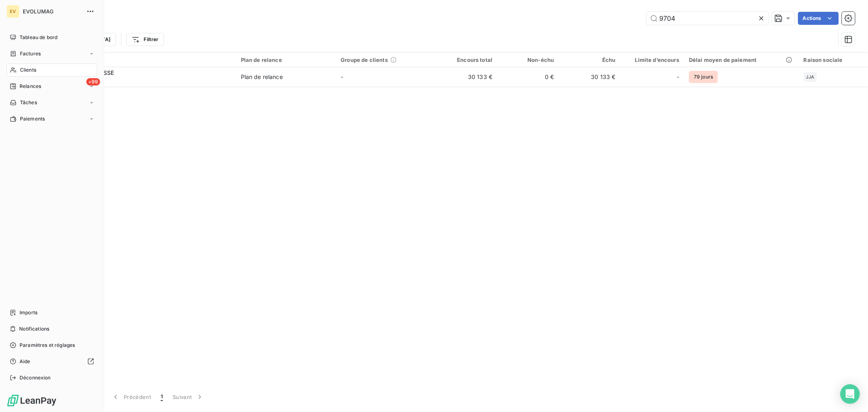 The height and width of the screenshot is (412, 868). Describe the element at coordinates (466, 60) in the screenshot. I see `div: Encours total` at that location.